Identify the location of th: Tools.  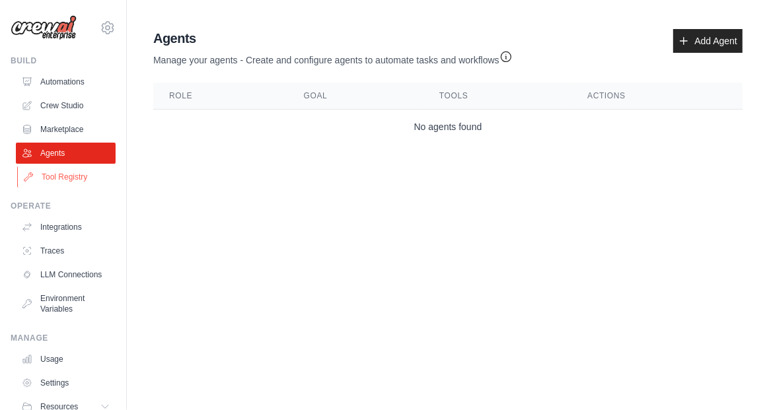
(497, 96).